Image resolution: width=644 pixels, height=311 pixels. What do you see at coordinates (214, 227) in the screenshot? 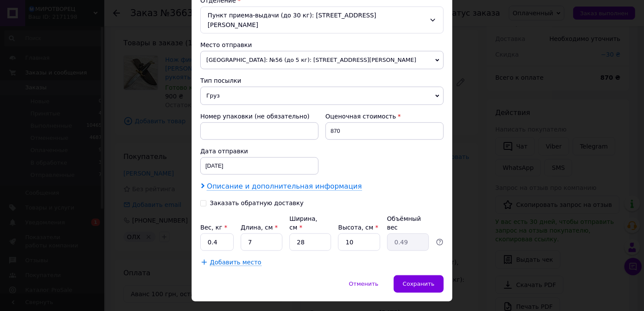
I see `label: Вес, кг` at bounding box center [214, 227].